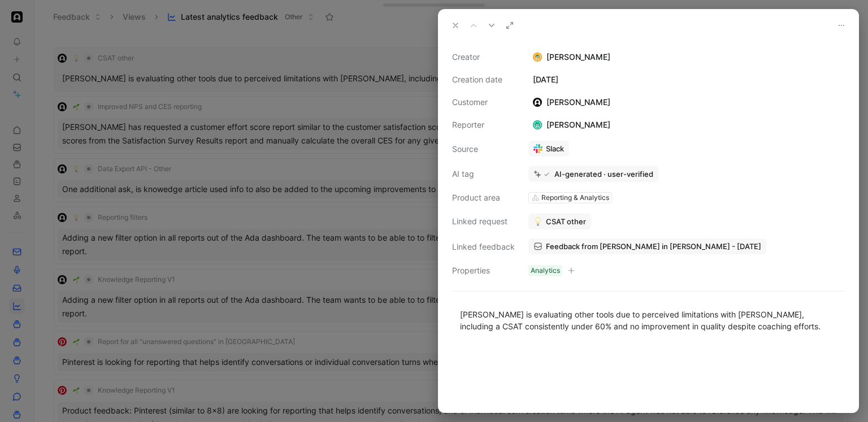 Image resolution: width=868 pixels, height=422 pixels. I want to click on img: logo, so click(538, 103).